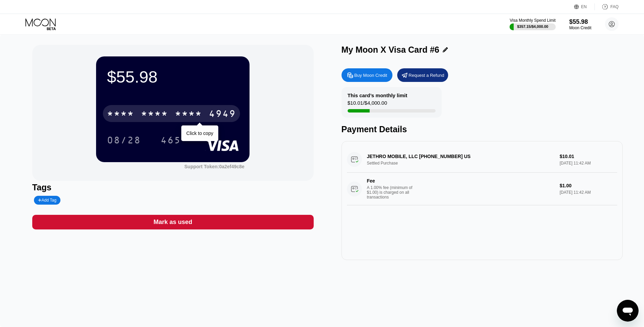 The height and width of the screenshot is (327, 644). I want to click on div: Visa Monthly Spend Limit, so click(533, 20).